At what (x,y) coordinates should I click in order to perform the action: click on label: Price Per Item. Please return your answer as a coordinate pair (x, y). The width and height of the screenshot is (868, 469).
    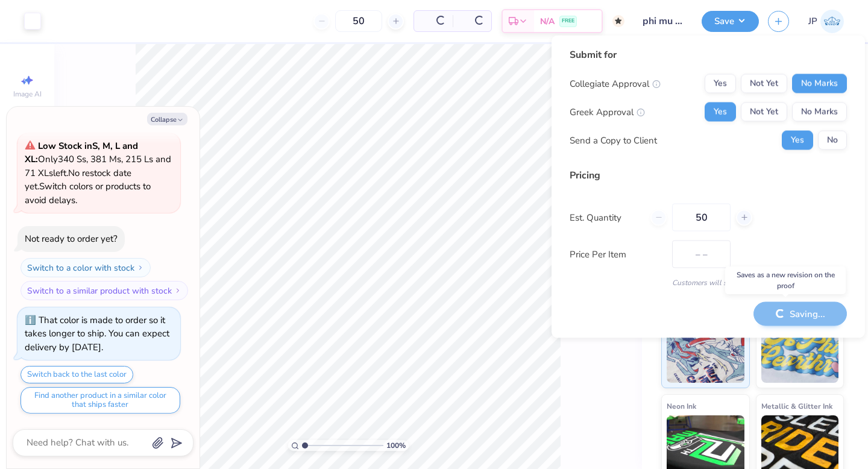
    Looking at the image, I should click on (617, 253).